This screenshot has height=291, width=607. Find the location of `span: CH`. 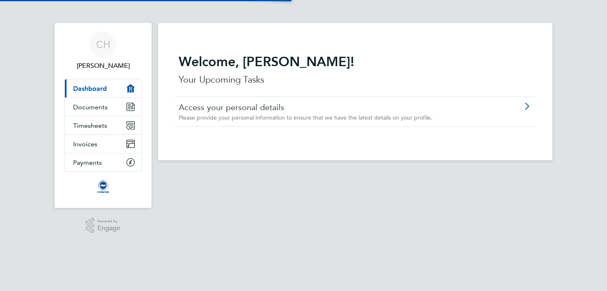

span: CH is located at coordinates (103, 44).